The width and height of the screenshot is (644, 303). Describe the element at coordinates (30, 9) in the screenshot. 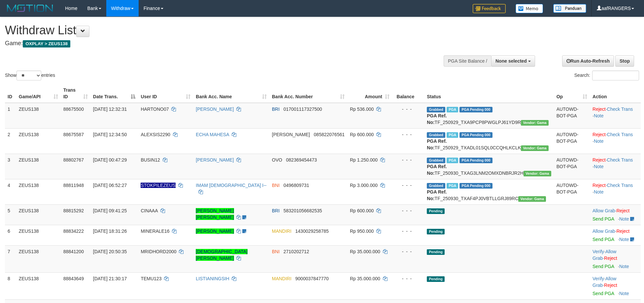

I see `img: MOTION_logo.png` at that location.